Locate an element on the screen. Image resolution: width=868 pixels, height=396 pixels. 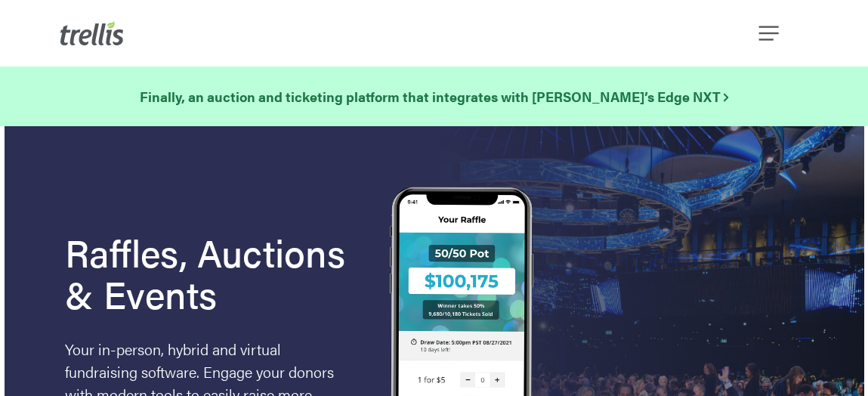
img: Trellis is located at coordinates (92, 34).